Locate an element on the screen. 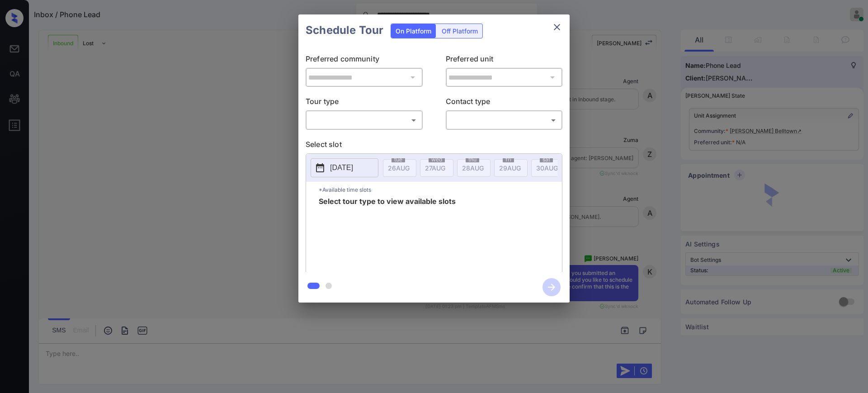  p: Preferred community is located at coordinates (363, 61).